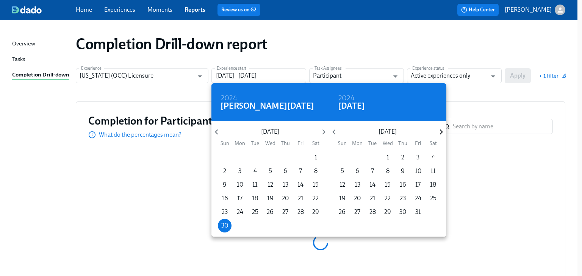 This screenshot has width=582, height=276. I want to click on p: 25, so click(433, 199).